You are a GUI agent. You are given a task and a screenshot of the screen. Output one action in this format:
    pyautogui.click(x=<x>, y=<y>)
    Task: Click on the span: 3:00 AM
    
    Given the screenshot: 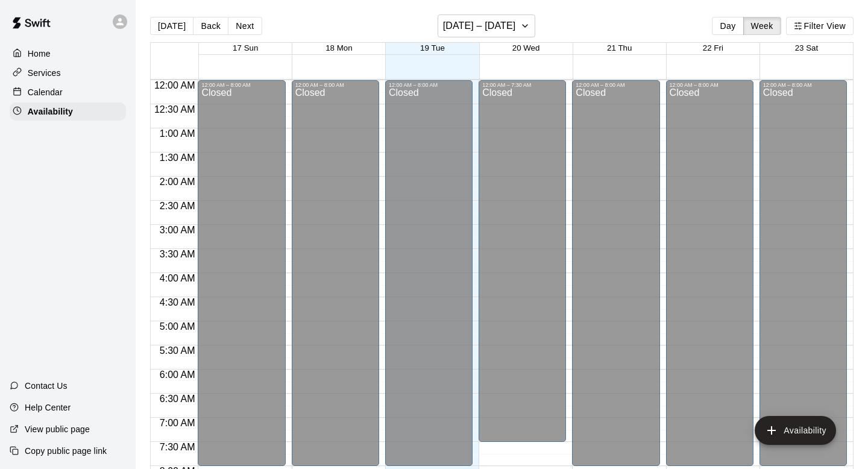 What is the action you would take?
    pyautogui.click(x=177, y=230)
    